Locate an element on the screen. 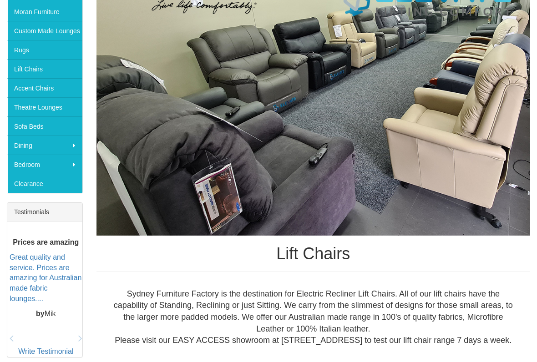 The height and width of the screenshot is (362, 537). a: Rugs is located at coordinates (45, 50).